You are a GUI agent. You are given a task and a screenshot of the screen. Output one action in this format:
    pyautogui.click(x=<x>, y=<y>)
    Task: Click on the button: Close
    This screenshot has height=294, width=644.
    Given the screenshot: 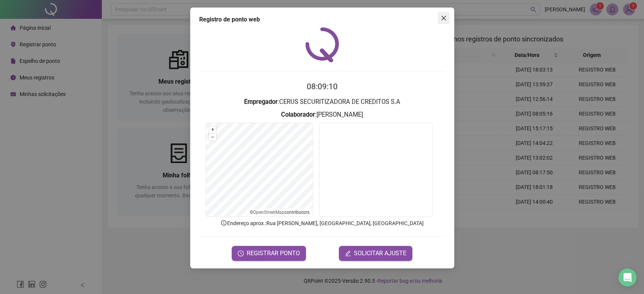 What is the action you would take?
    pyautogui.click(x=444, y=18)
    